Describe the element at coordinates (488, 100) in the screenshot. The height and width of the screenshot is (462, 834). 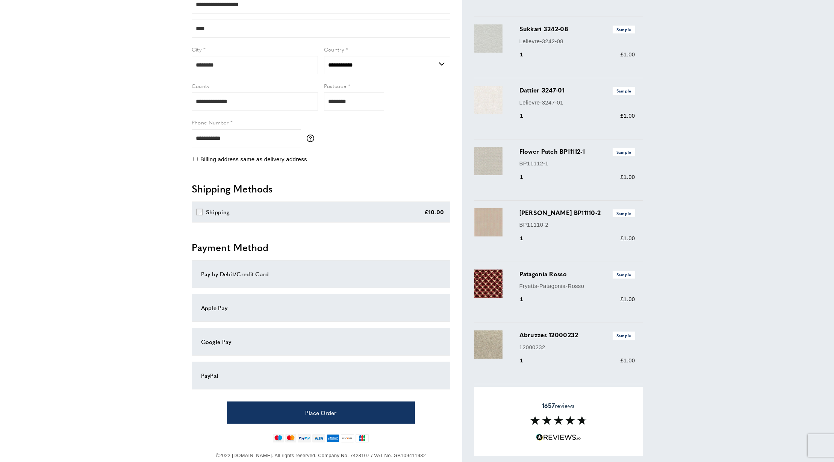
I see `img: Dattier 3247-01` at that location.